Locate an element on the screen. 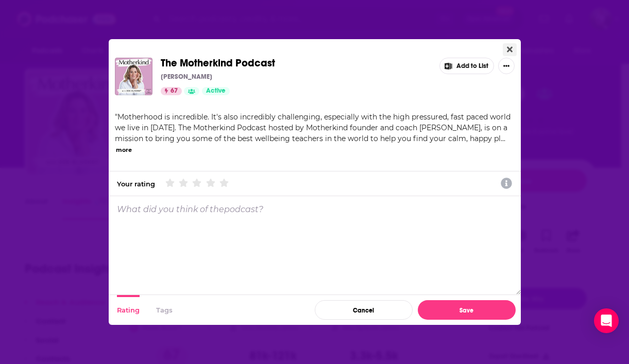 This screenshot has width=629, height=364. span: The Motherkind Podcast is located at coordinates (218, 63).